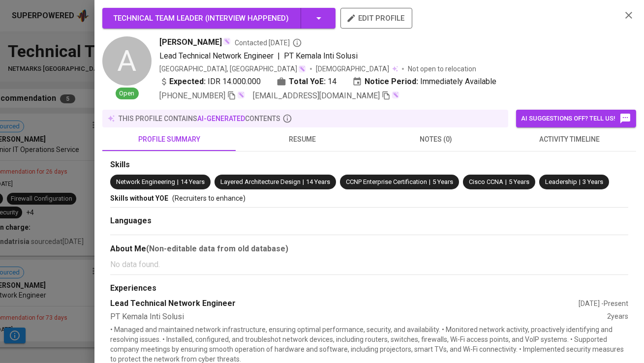 This screenshot has width=644, height=363. What do you see at coordinates (617, 318) in the screenshot?
I see `div: 2 years` at bounding box center [617, 318].